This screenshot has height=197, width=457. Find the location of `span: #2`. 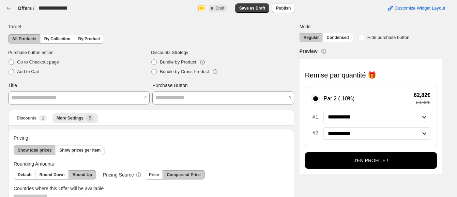

span: #2 is located at coordinates (315, 133).